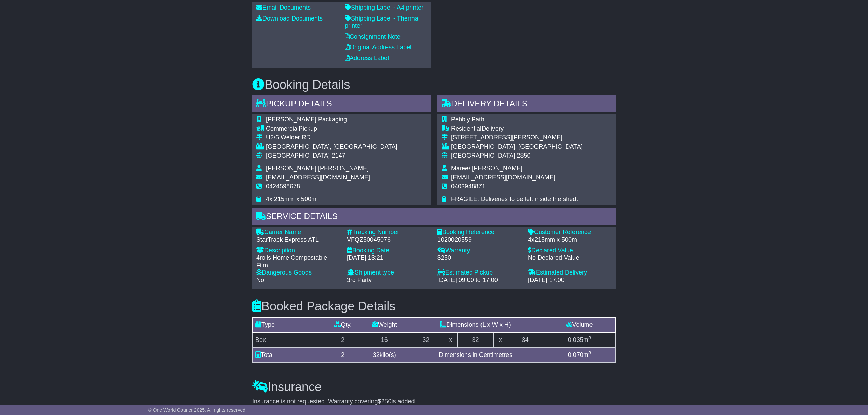  Describe the element at coordinates (291, 199) in the screenshot. I see `span: 4x 215mm x 500m` at that location.